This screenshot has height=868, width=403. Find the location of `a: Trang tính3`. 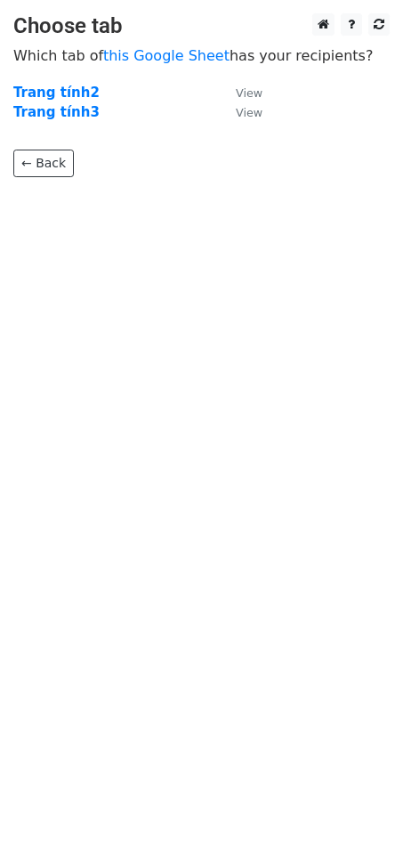

a: Trang tính3 is located at coordinates (56, 112).